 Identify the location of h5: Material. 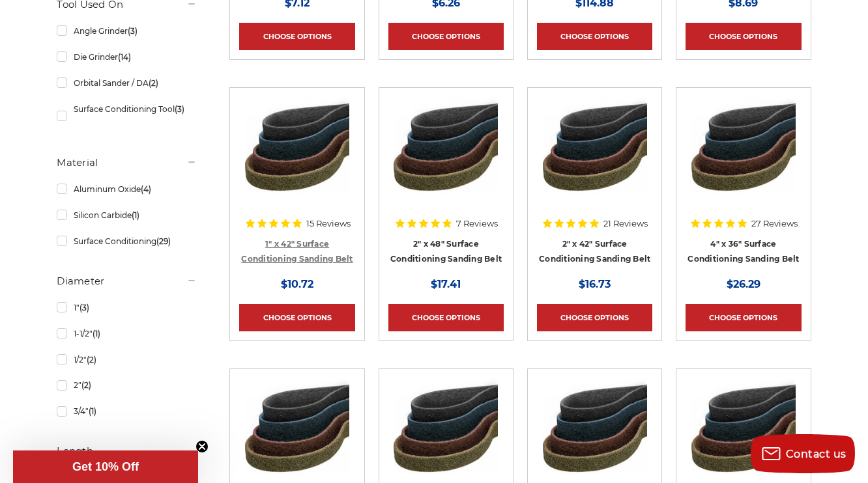
(126, 162).